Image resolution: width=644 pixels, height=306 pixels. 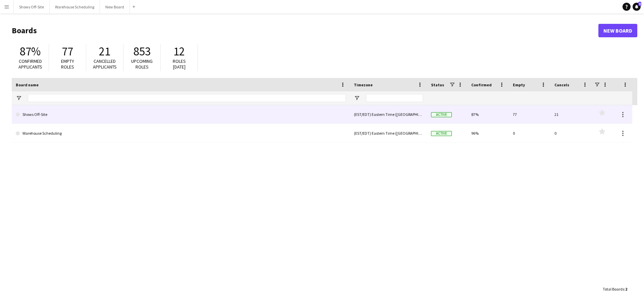 What do you see at coordinates (562, 85) in the screenshot?
I see `span: Cancels` at bounding box center [562, 85].